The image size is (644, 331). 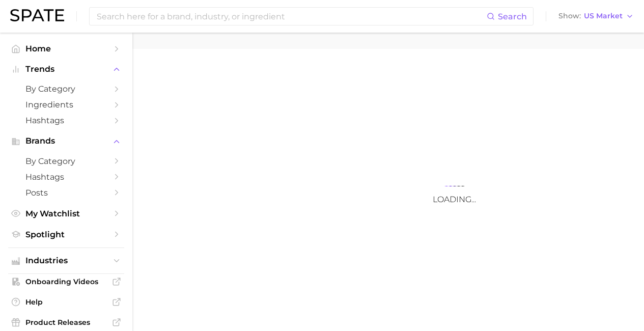 What do you see at coordinates (66, 235) in the screenshot?
I see `a: Spotlight` at bounding box center [66, 235].